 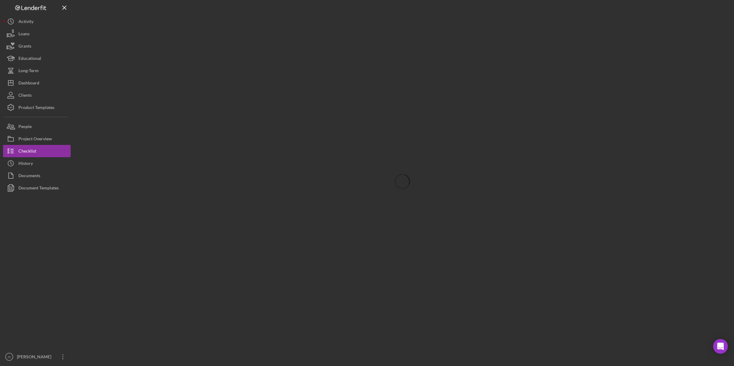 What do you see at coordinates (29, 71) in the screenshot?
I see `div: Long-Term` at bounding box center [29, 71].